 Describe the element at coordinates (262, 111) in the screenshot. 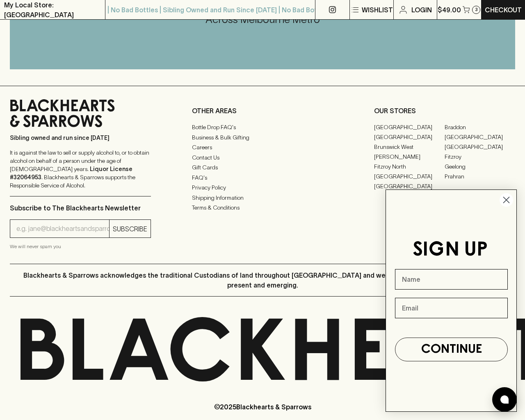

I see `p: OTHER AREAS` at that location.